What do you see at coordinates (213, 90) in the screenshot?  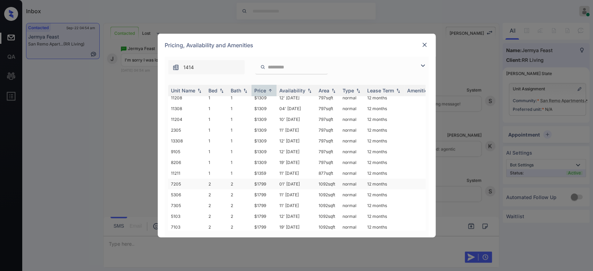 I see `div: Bed` at bounding box center [213, 90].